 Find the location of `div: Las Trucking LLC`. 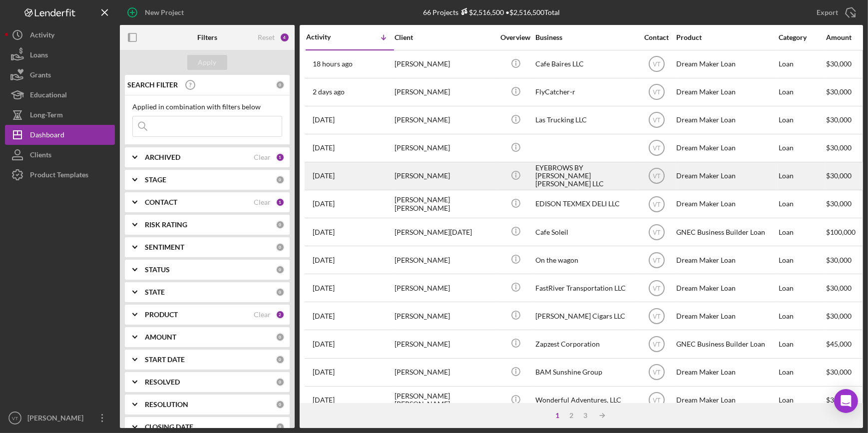

div: Las Trucking LLC is located at coordinates (586, 120).